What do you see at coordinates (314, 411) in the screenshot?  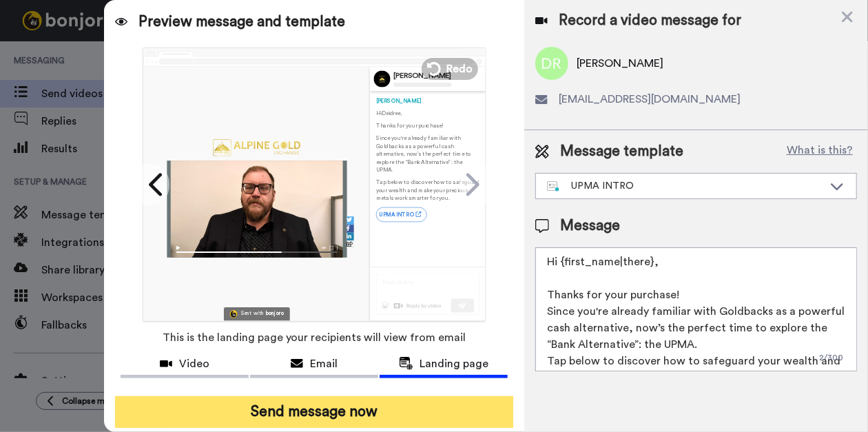 I see `button: Send message now` at bounding box center [314, 411].